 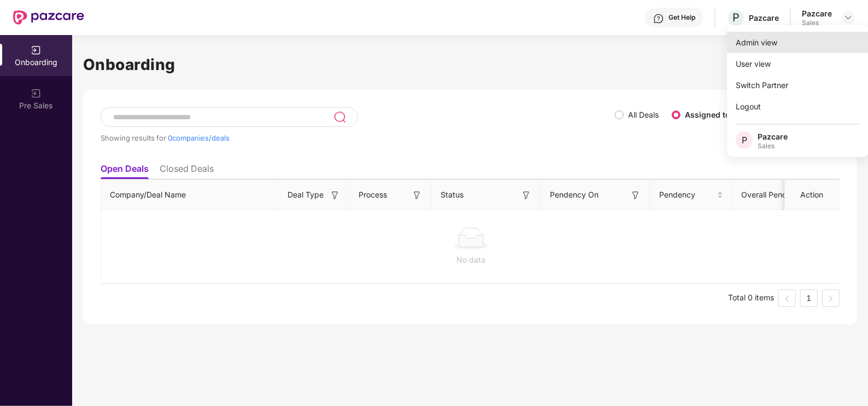 What do you see at coordinates (831, 298) in the screenshot?
I see `button: right` at bounding box center [831, 298].